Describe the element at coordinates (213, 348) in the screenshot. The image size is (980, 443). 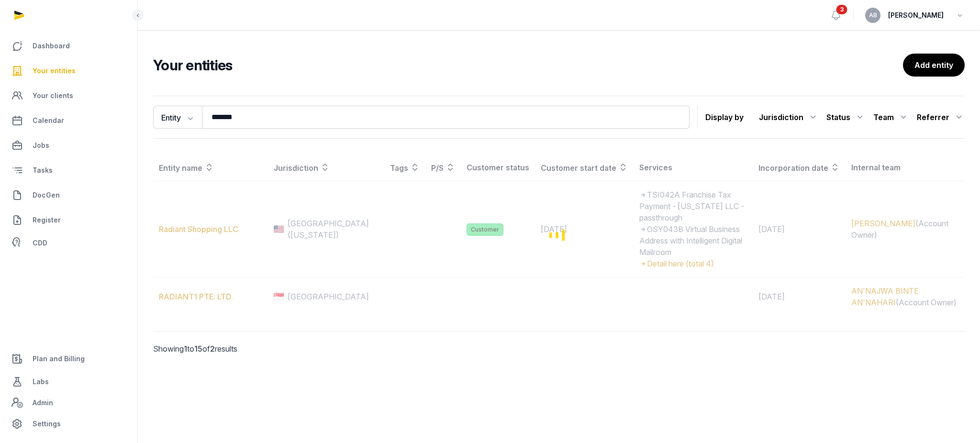
I see `span: 2` at that location.